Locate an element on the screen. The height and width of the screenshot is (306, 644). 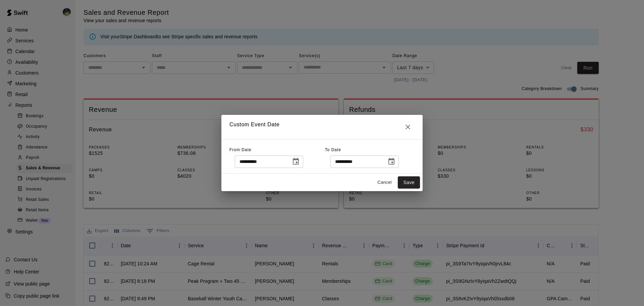
button: Close is located at coordinates (408, 127).